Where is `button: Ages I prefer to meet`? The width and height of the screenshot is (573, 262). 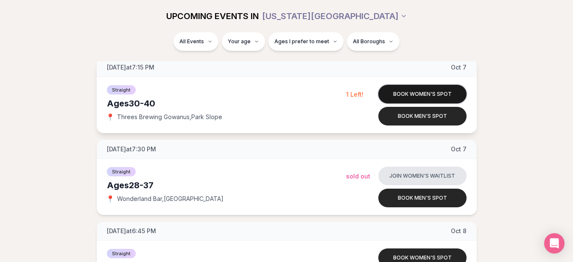 button: Ages I prefer to meet is located at coordinates (306, 42).